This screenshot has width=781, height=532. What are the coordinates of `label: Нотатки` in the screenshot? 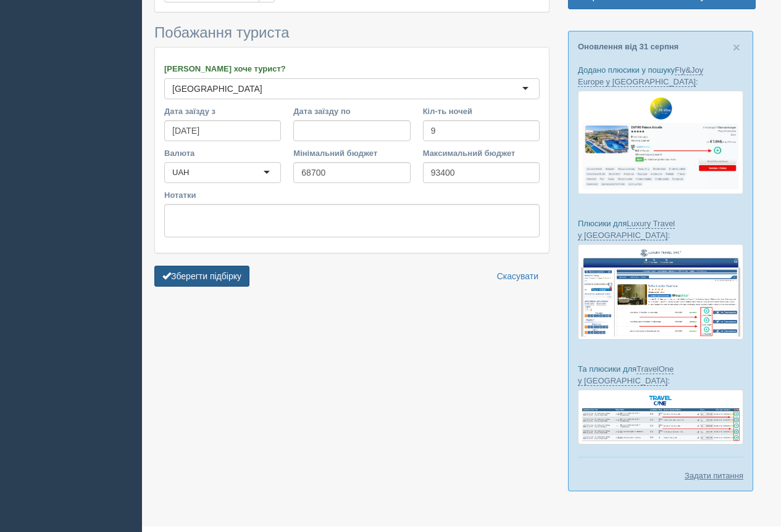 It's located at (352, 195).